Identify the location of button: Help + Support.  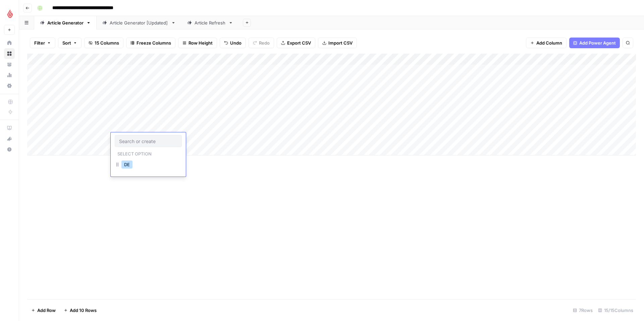
(10, 150).